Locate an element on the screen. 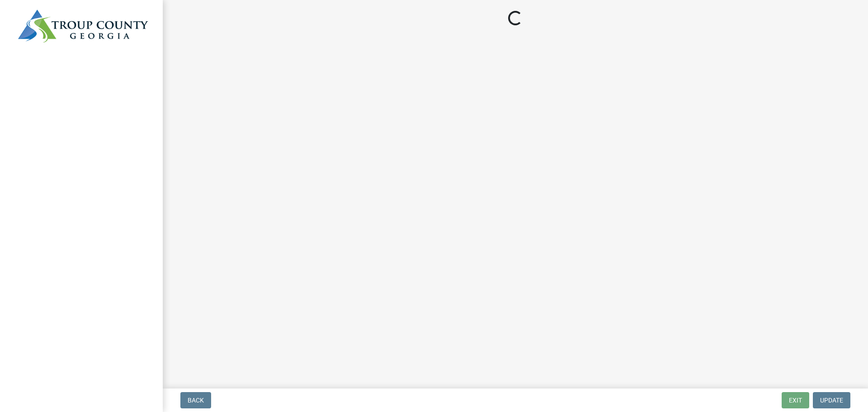 The width and height of the screenshot is (868, 412). button: Exit is located at coordinates (795, 400).